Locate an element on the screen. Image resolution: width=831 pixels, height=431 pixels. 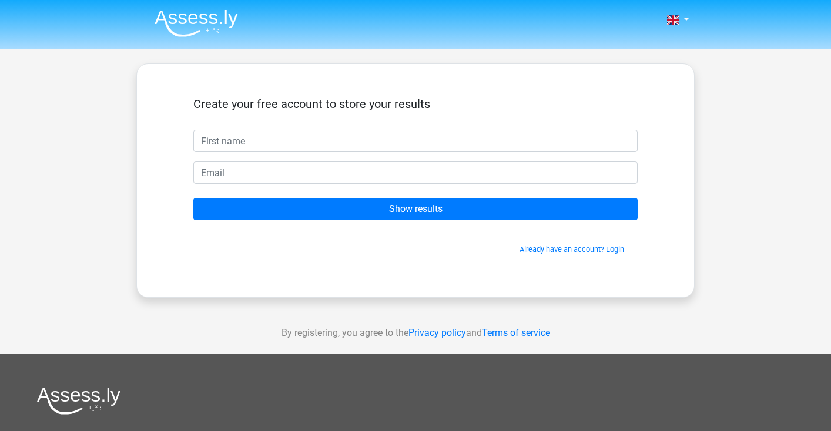
h5: Create your free account to store your results is located at coordinates (415, 104).